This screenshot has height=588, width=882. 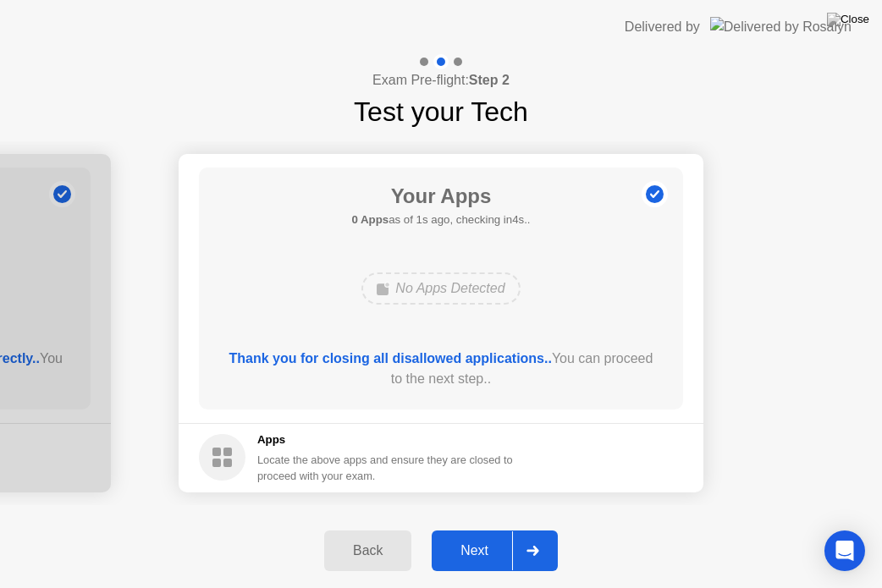 I want to click on button: Next, so click(x=494, y=551).